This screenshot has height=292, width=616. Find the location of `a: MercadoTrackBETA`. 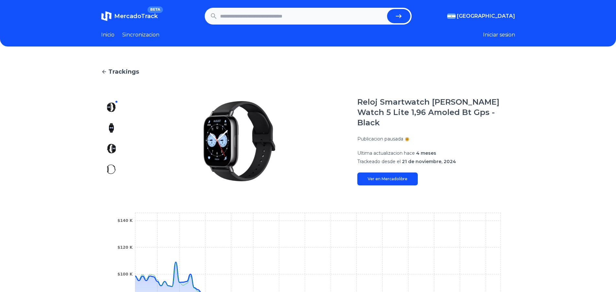

a: MercadoTrackBETA is located at coordinates (129, 16).